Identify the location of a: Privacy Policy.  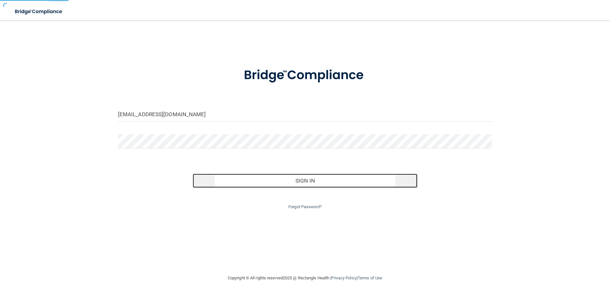
(343, 277).